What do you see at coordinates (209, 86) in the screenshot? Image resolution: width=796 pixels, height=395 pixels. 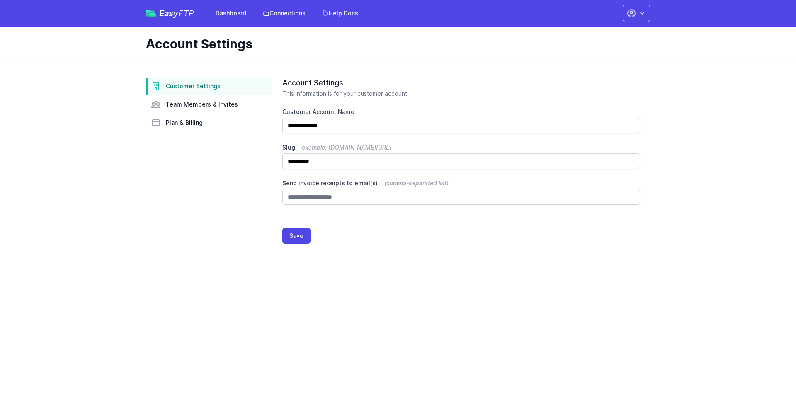 I see `a: Customer Settings` at bounding box center [209, 86].